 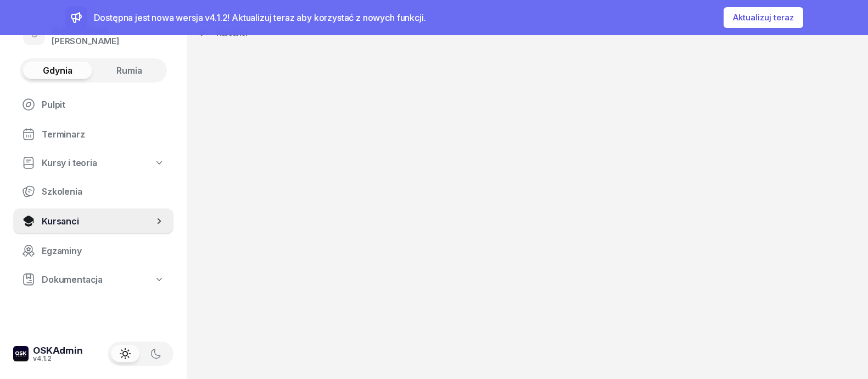 I want to click on span: Rumia, so click(x=129, y=70).